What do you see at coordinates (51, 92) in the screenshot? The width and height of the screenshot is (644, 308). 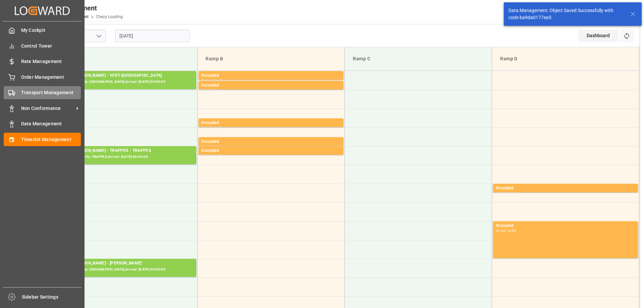 I see `span: Transport Management` at bounding box center [51, 92].